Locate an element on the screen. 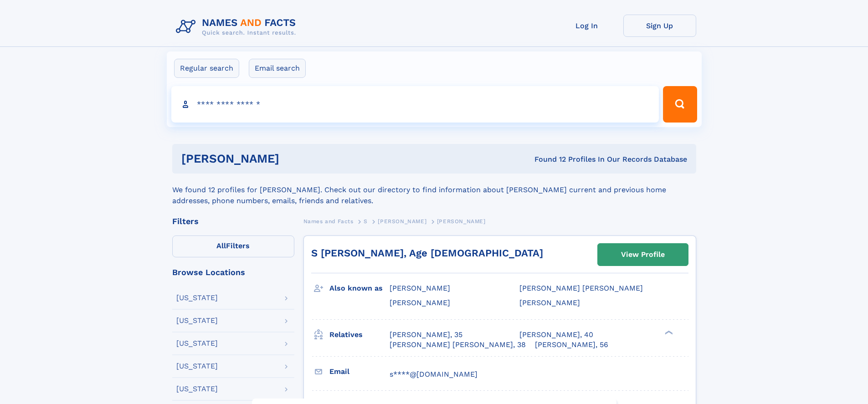  label: Filters is located at coordinates (233, 247).